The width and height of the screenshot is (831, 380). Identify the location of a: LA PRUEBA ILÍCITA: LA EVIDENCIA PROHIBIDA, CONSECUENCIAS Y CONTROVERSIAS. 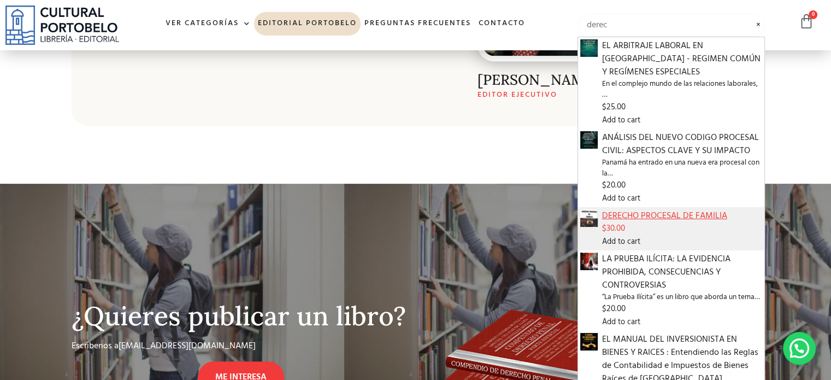
(589, 261).